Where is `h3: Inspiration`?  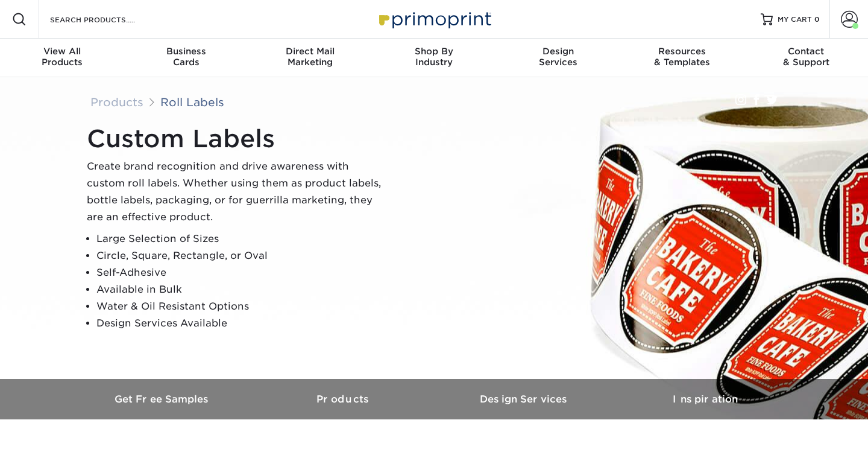
h3: Inspiration is located at coordinates (705, 399).